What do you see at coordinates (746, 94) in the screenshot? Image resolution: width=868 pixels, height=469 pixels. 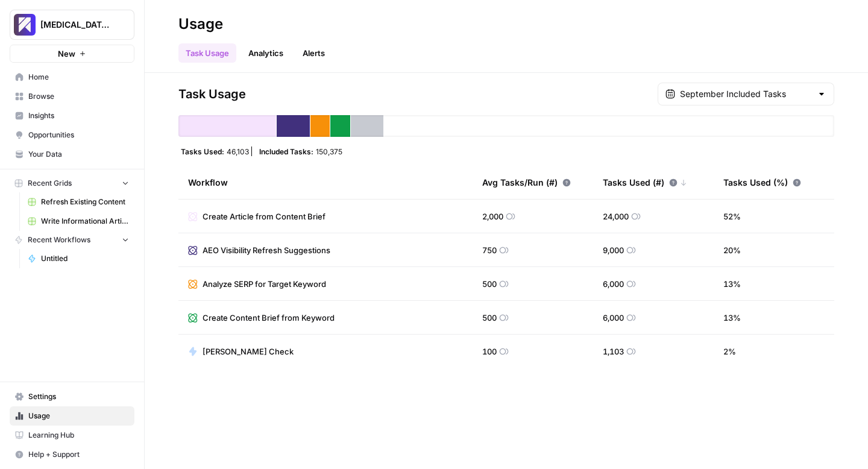 I see `input: September Included Tasks` at bounding box center [746, 94].